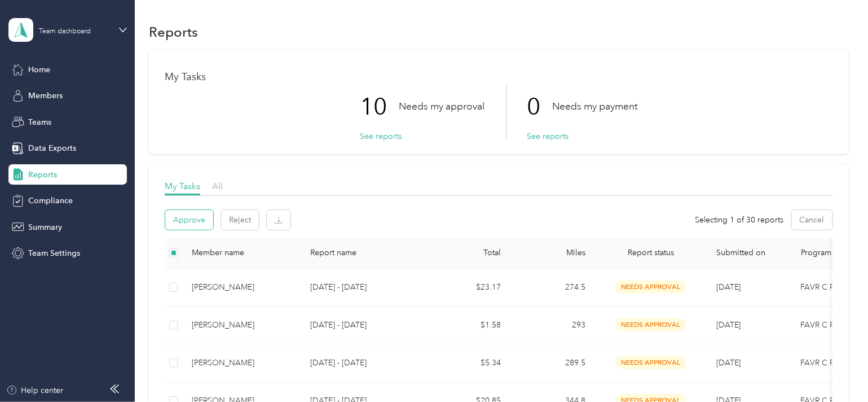 The height and width of the screenshot is (402, 868). Describe the element at coordinates (242, 253) in the screenshot. I see `div: Member name` at that location.